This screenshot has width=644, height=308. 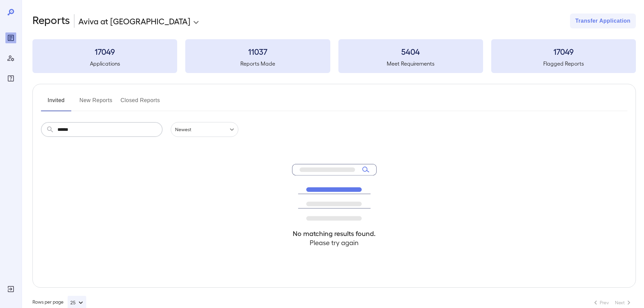 What do you see at coordinates (612, 303) in the screenshot?
I see `nav: pagination navigation` at bounding box center [612, 303].